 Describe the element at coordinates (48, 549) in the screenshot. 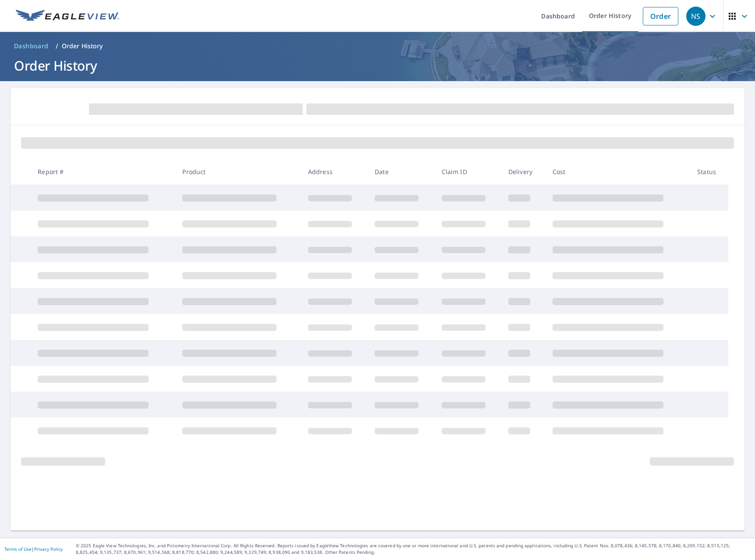

I see `a: Privacy Policy` at that location.